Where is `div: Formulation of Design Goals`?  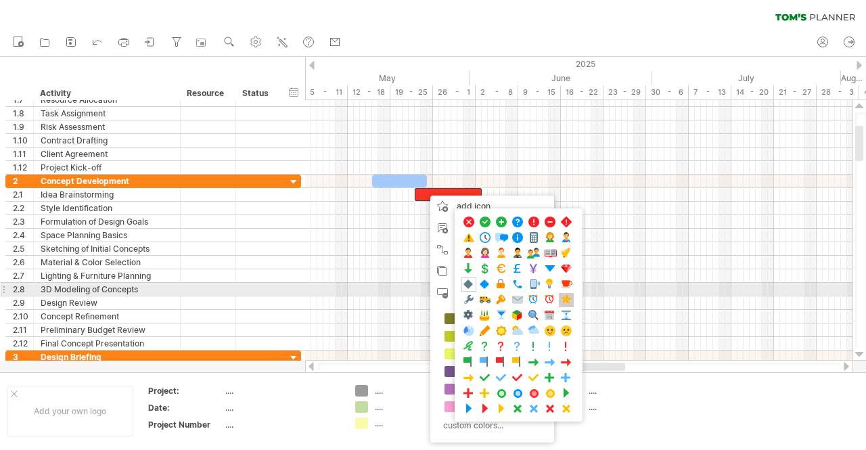
div: Formulation of Design Goals is located at coordinates (107, 221).